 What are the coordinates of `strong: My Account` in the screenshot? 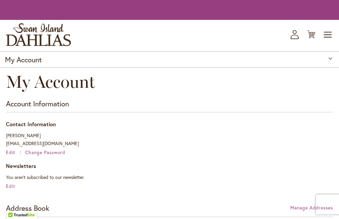 It's located at (23, 59).